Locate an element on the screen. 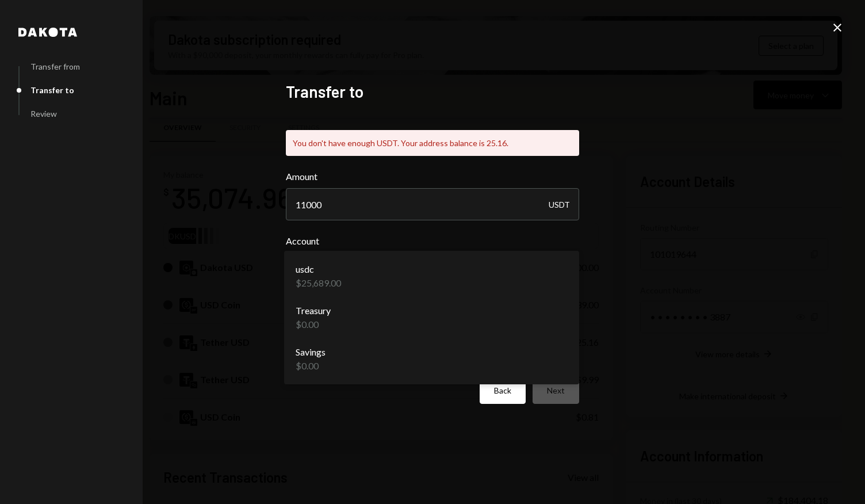  div: usdc is located at coordinates (318, 269).